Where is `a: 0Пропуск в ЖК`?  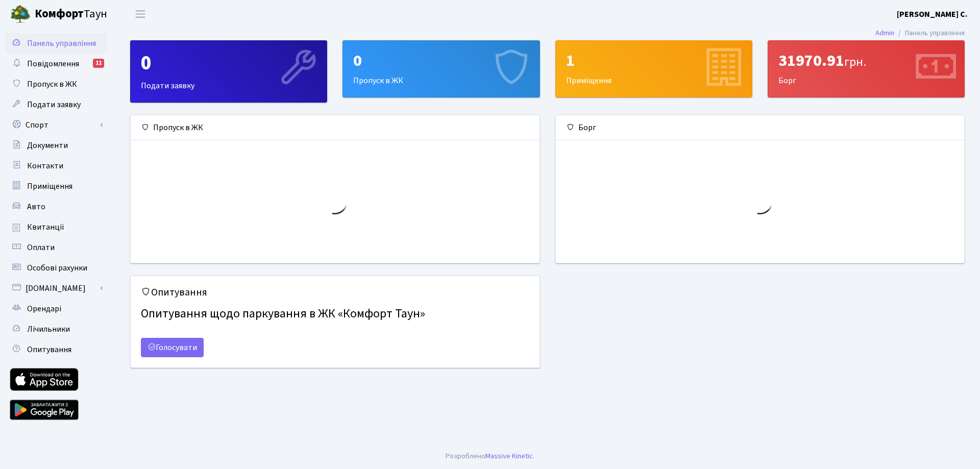 a: 0Пропуск в ЖК is located at coordinates (441, 69).